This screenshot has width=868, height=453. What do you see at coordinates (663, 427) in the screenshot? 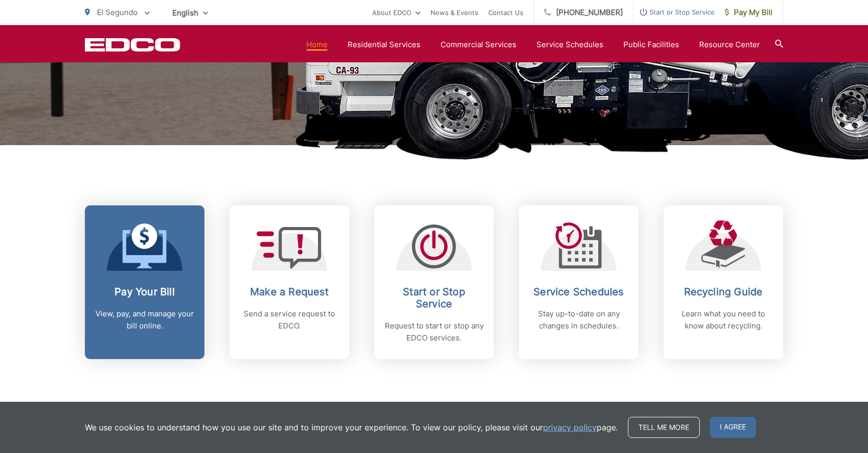
I see `a: Tell me more` at bounding box center [663, 427].